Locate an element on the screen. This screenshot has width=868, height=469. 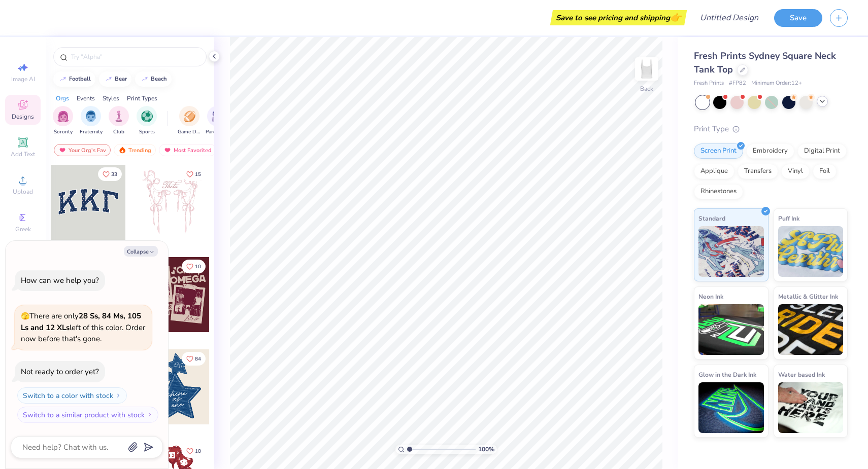
img: Switch to a color with stock is located at coordinates (118, 396).